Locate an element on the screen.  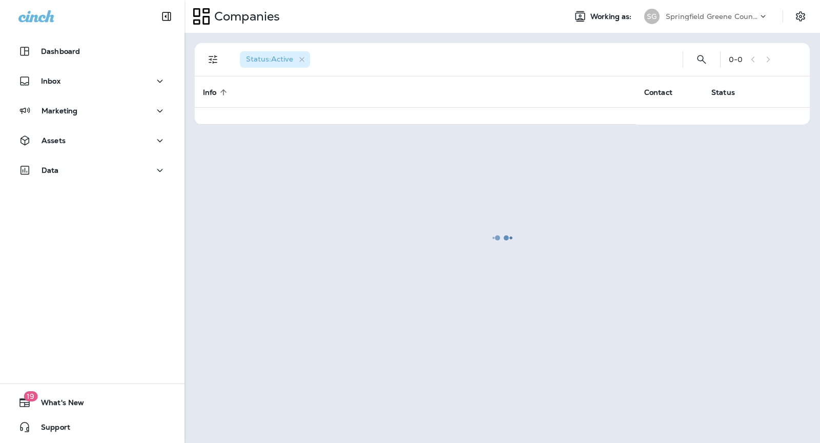
span: Support is located at coordinates (50, 429).